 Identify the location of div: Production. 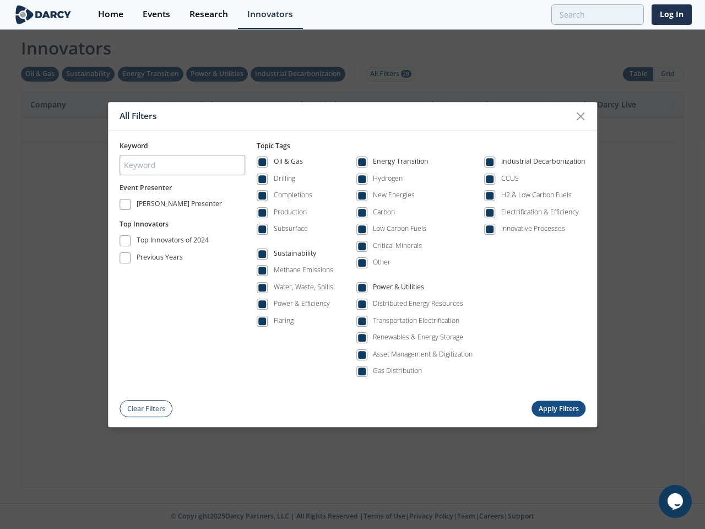
(290, 212).